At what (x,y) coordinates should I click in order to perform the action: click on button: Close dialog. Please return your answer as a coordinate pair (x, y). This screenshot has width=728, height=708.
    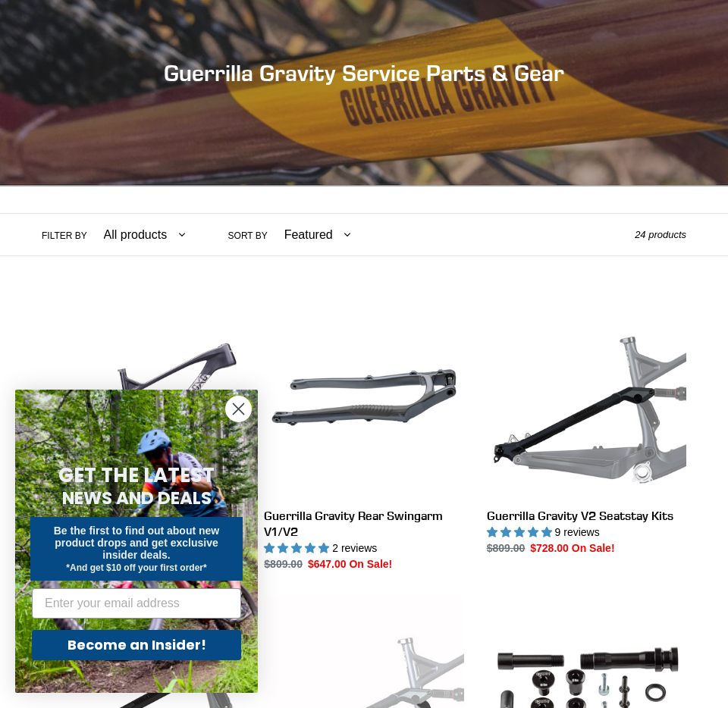
    Looking at the image, I should click on (238, 409).